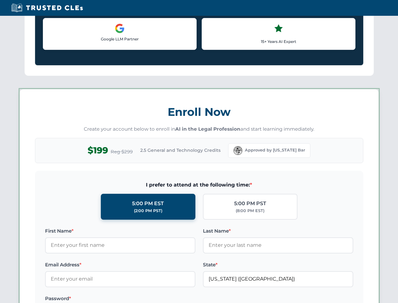  I want to click on input: Enter your email, so click(120, 279).